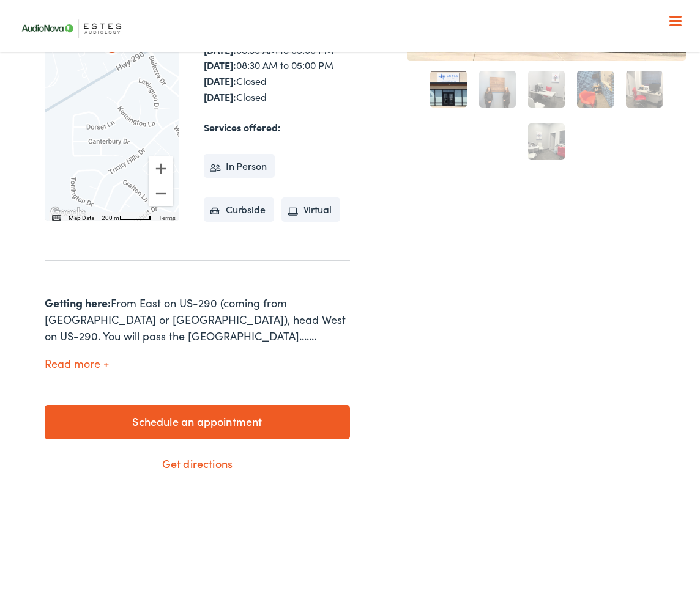  What do you see at coordinates (546, 89) in the screenshot?
I see `a: 3` at bounding box center [546, 89].